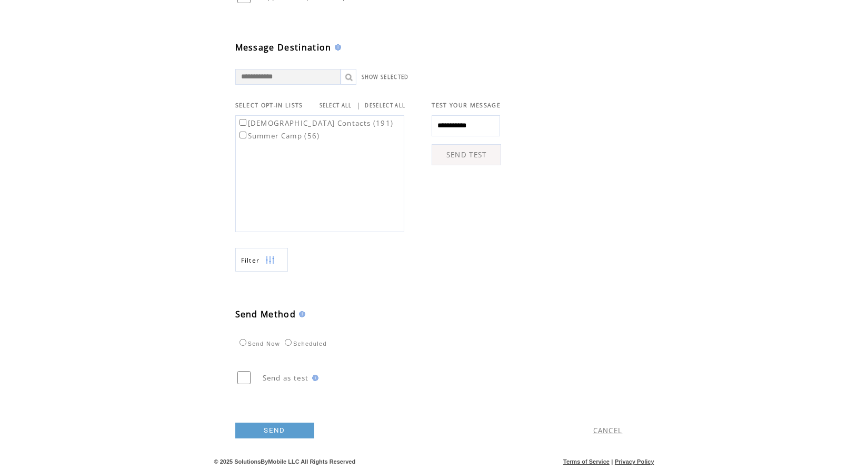  I want to click on a: DESELECT ALL, so click(385, 105).